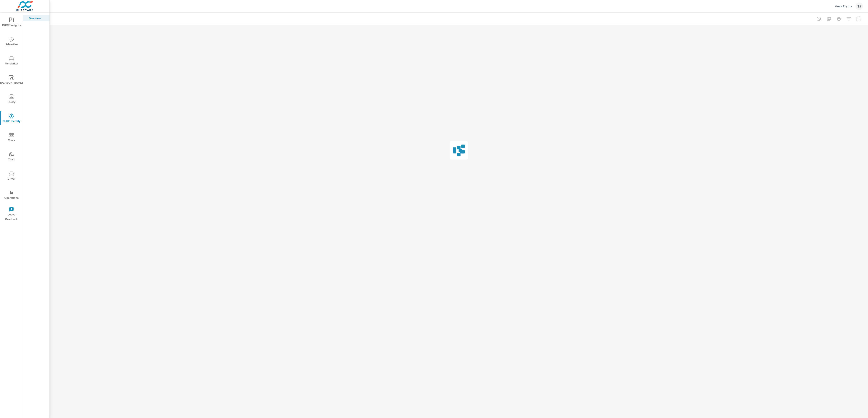  Describe the element at coordinates (844, 6) in the screenshot. I see `p: Orem Toyota` at that location.